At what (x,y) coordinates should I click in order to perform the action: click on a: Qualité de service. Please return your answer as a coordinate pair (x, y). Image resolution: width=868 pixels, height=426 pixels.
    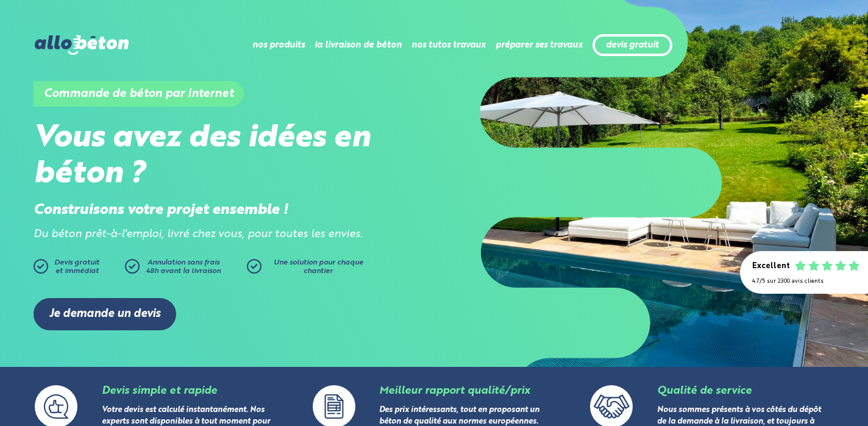
    Looking at the image, I should click on (704, 390).